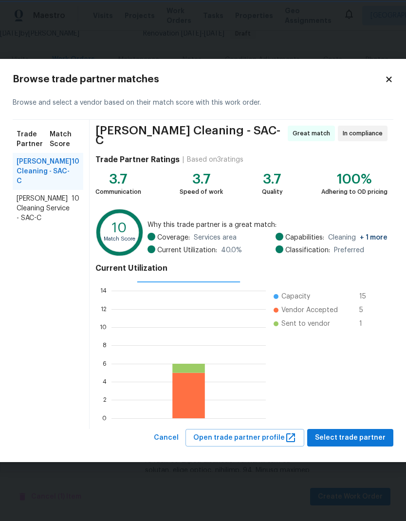 The height and width of the screenshot is (521, 406). Describe the element at coordinates (245, 437) in the screenshot. I see `button: Open trade partner profile` at that location.